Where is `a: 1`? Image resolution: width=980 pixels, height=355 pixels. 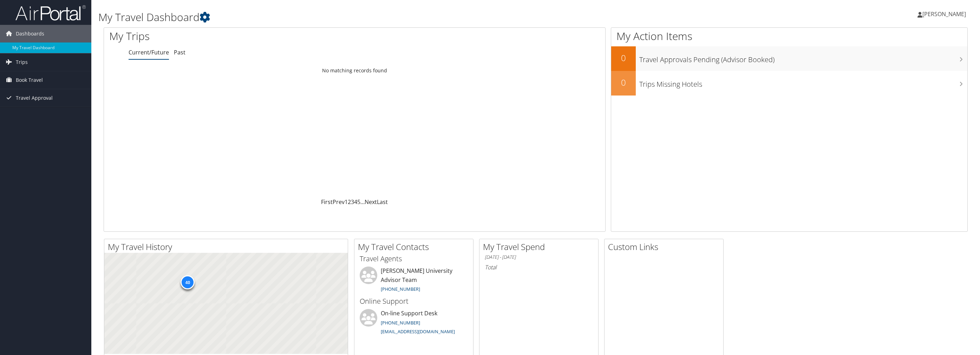
a: 1 is located at coordinates (346, 202).